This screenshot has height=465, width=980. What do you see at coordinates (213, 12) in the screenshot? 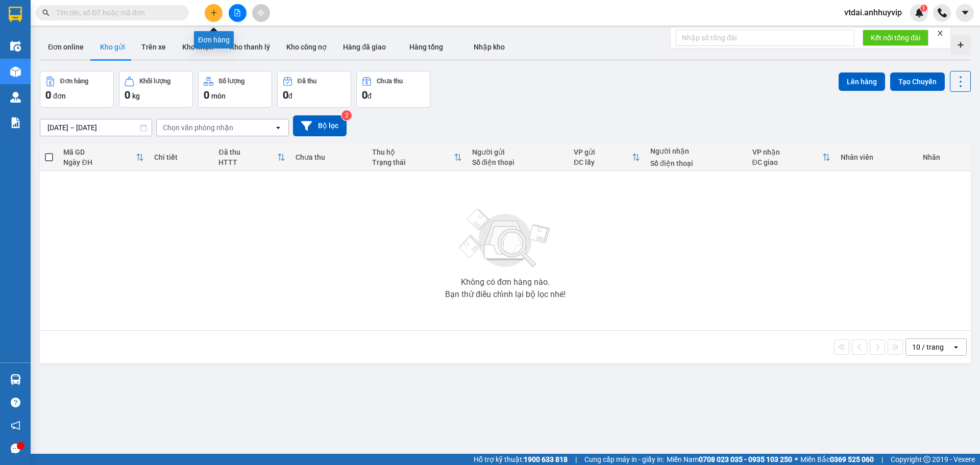
I see `button: plus` at bounding box center [213, 12].